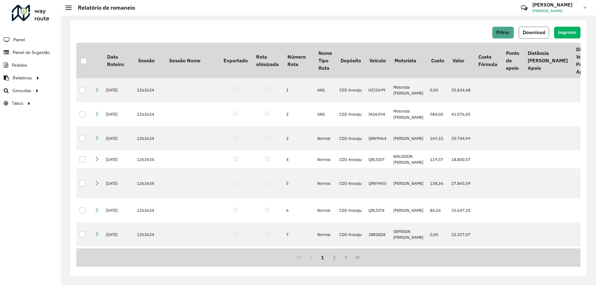  What do you see at coordinates (461, 259) in the screenshot?
I see `td: 24.500,39` at bounding box center [461, 259].